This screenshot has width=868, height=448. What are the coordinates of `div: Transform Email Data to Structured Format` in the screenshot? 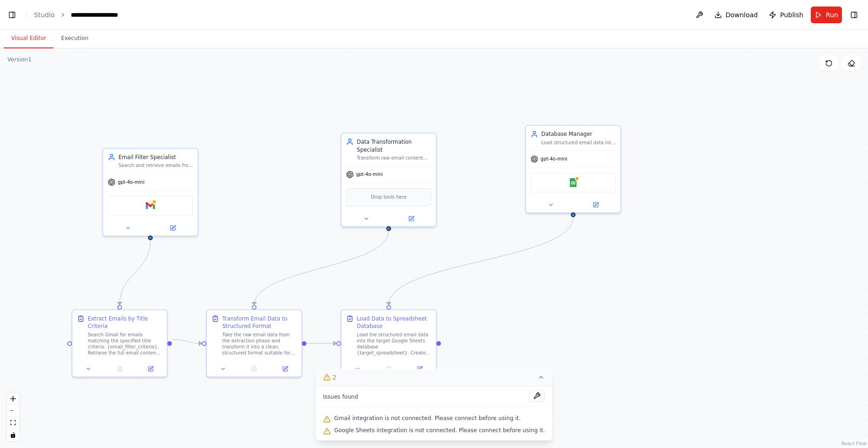 It's located at (259, 322).